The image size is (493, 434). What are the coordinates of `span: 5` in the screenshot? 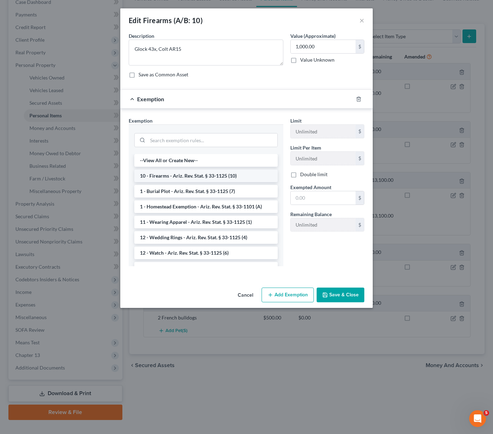 It's located at (486, 413).